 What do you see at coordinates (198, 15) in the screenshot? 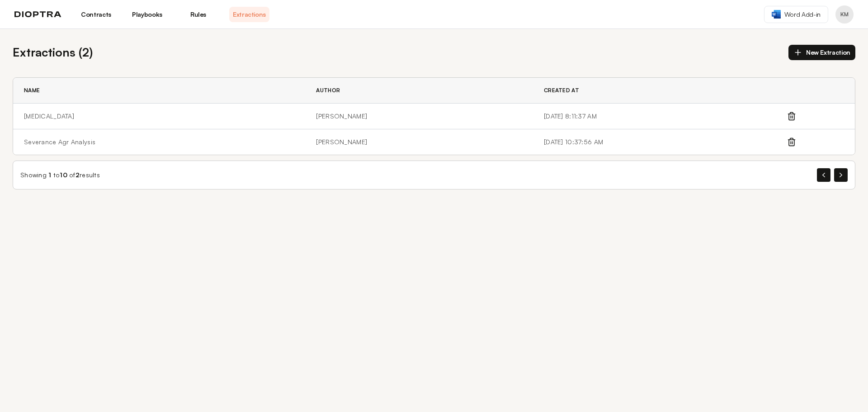
I see `a: Rules` at bounding box center [198, 15].